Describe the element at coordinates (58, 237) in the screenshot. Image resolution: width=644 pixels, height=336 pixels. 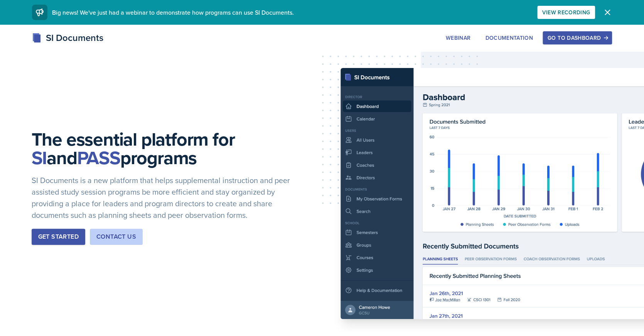
I see `button: Get Started` at that location.